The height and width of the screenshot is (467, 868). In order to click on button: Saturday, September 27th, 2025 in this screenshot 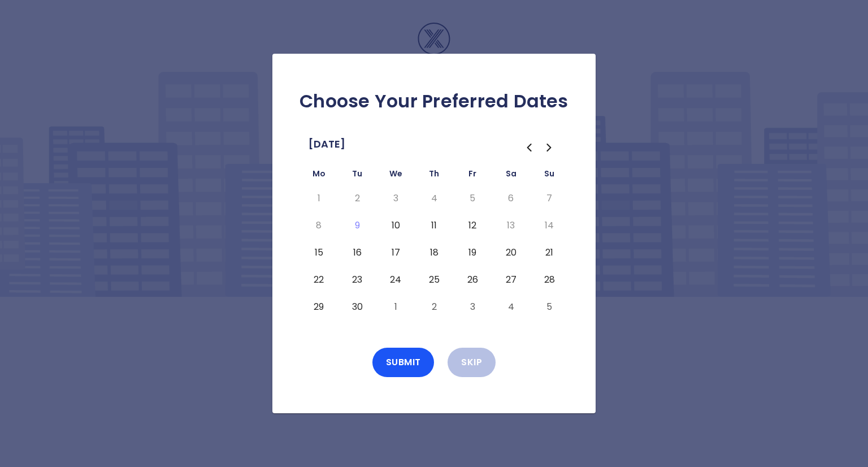, I will do `click(511, 280)`.